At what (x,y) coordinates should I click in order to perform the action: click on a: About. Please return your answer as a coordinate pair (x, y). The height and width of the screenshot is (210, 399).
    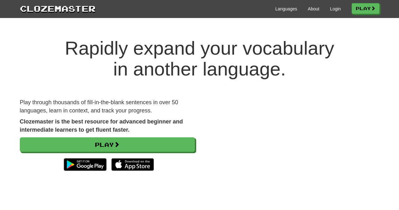
    Looking at the image, I should click on (314, 9).